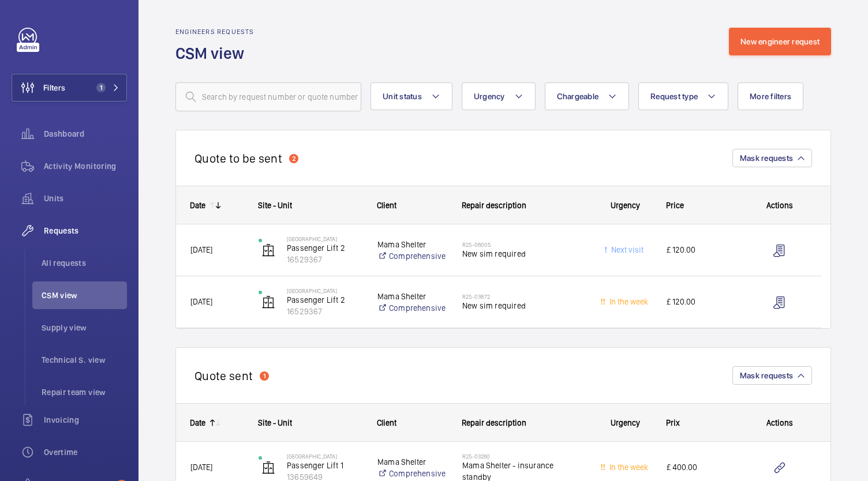 This screenshot has height=481, width=868. I want to click on span: Repair team view, so click(84, 393).